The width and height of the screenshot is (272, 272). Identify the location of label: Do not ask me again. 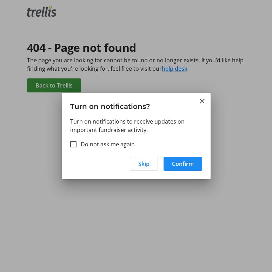
(106, 144).